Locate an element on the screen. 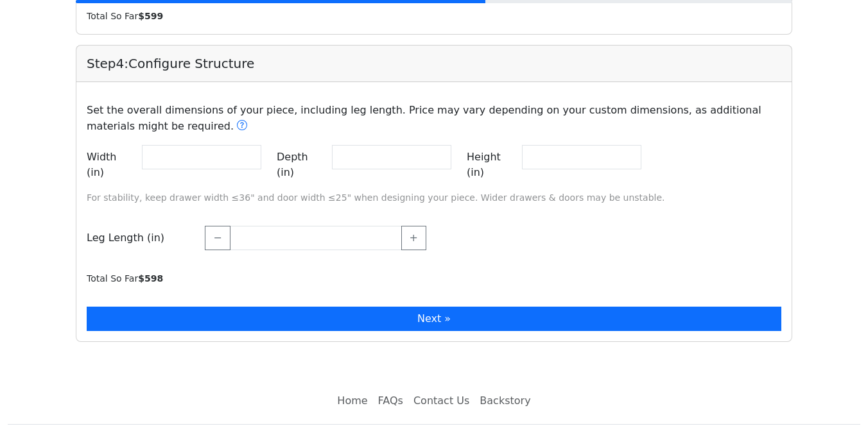 This screenshot has width=868, height=433. small: For stability, keep drawer width ≤36" and door width ≤25" when designing your piece. Wider drawer... is located at coordinates (375, 198).